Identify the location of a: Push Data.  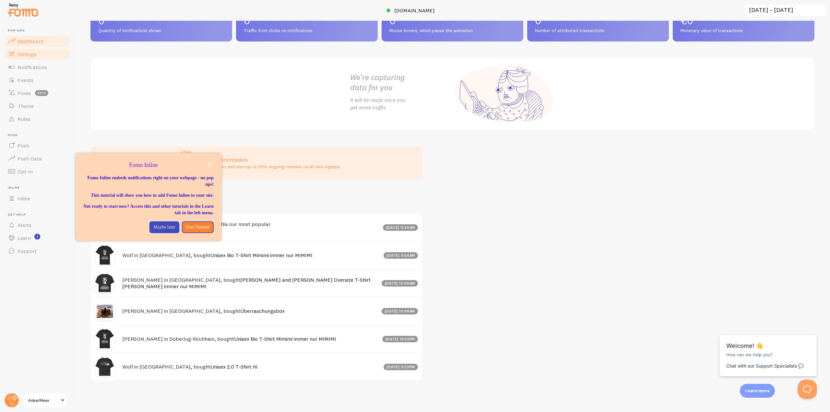
(37, 159).